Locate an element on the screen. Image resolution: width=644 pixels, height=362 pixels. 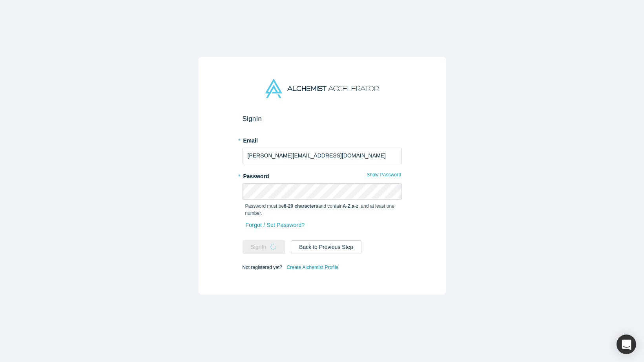
p: Password must be and contain , , and at least one number. is located at coordinates (322, 210).